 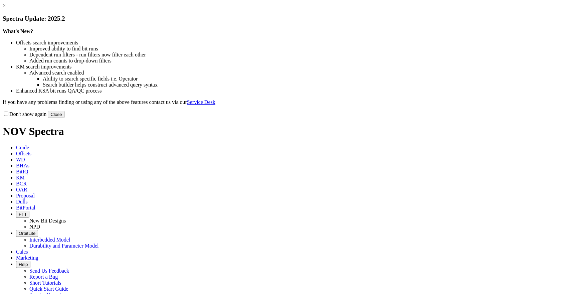 What do you see at coordinates (43, 277) in the screenshot?
I see `a: Report a Bug` at bounding box center [43, 277].